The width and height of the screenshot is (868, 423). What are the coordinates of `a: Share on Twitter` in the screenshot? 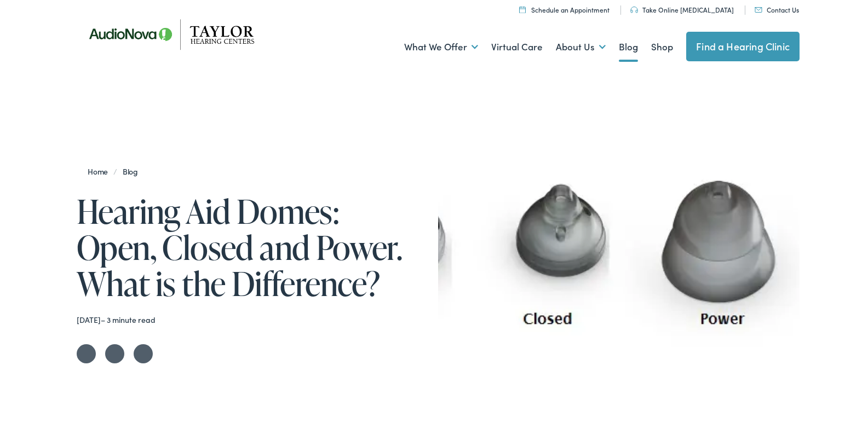 It's located at (86, 352).